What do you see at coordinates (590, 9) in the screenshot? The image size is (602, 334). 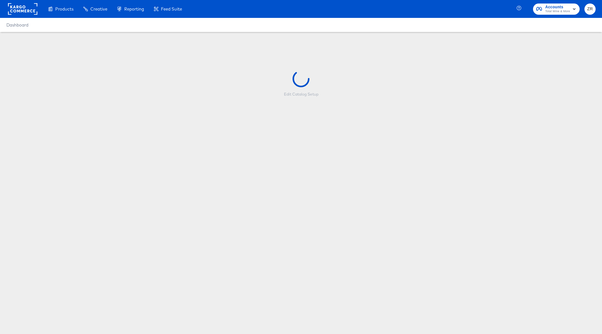 I see `button: ZR` at bounding box center [590, 9].